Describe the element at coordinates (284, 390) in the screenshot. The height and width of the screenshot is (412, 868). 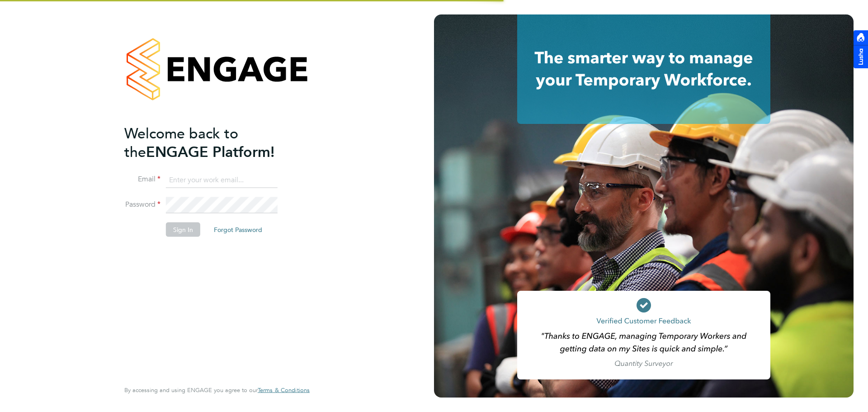
I see `span: Terms & Conditions` at that location.